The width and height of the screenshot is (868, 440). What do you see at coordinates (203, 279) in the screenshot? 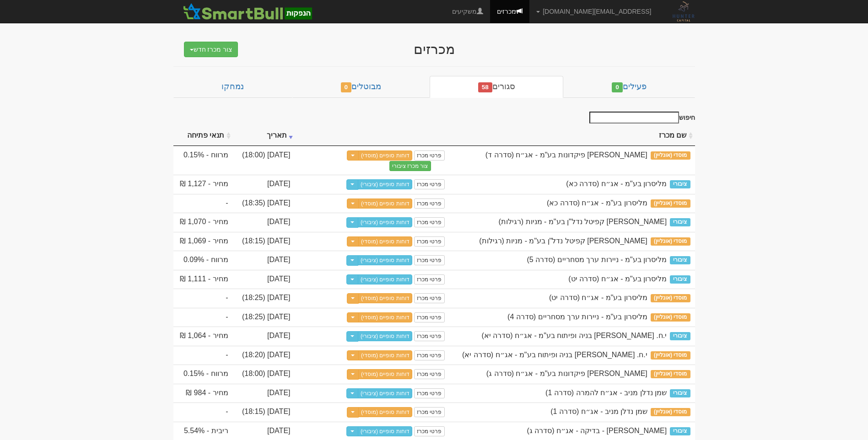
I see `td: מחיר - 1,111 ₪` at bounding box center [203, 279].